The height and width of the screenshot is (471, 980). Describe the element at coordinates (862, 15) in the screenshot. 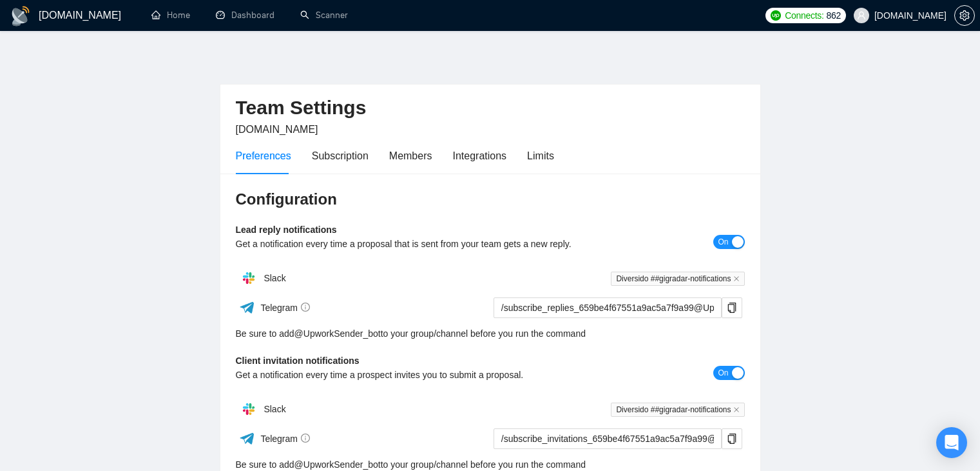

I see `span: user` at that location.